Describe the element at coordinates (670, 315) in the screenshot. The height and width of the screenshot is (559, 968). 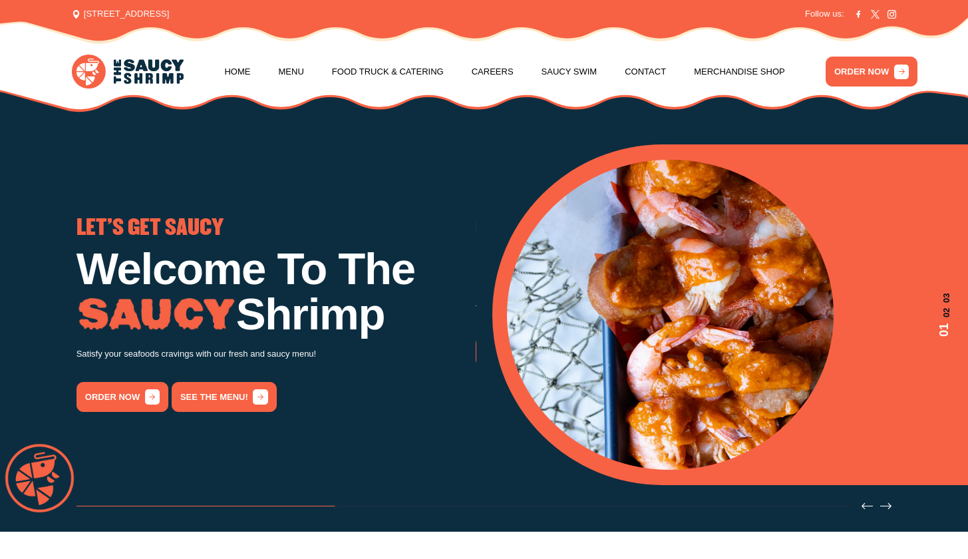
I see `img: Banner Image` at that location.